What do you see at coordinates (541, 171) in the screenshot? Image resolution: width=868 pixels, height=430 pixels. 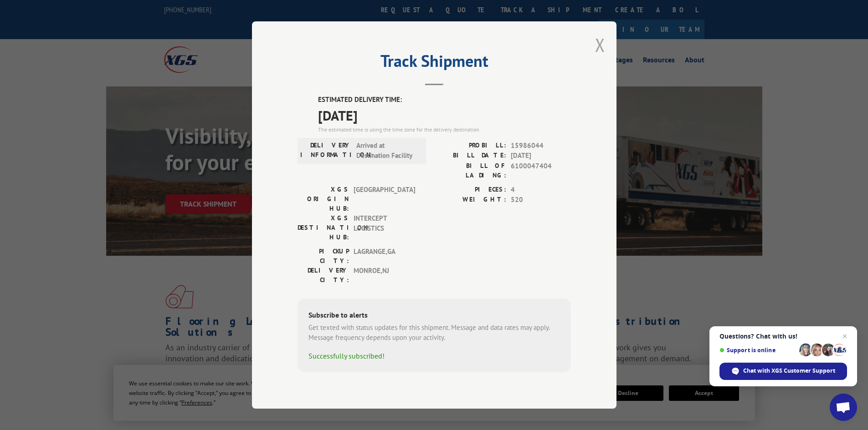 I see `span: 6100047404` at bounding box center [541, 171].